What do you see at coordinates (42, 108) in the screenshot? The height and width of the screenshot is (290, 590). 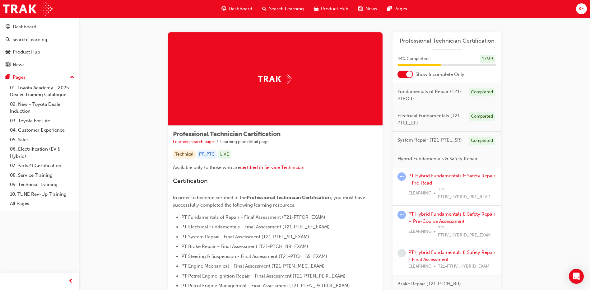 I see `a: 02. New - Toyota Dealer Induction` at bounding box center [42, 108].